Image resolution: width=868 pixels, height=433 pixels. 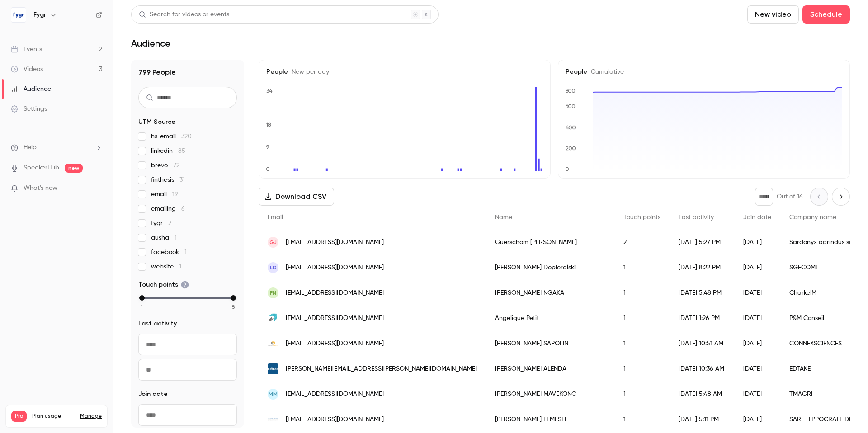 I want to click on span: Last activity, so click(x=696, y=217).